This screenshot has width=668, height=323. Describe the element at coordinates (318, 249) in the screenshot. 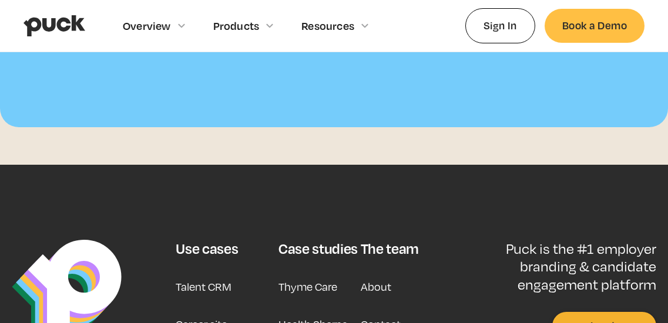

I see `div: Case studies` at that location.